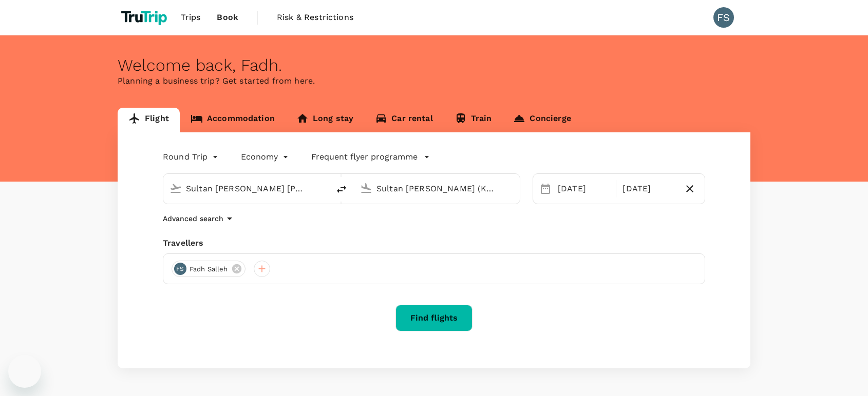 The height and width of the screenshot is (396, 868). Describe the element at coordinates (209, 269) in the screenshot. I see `div: FSFadh salleh` at that location.